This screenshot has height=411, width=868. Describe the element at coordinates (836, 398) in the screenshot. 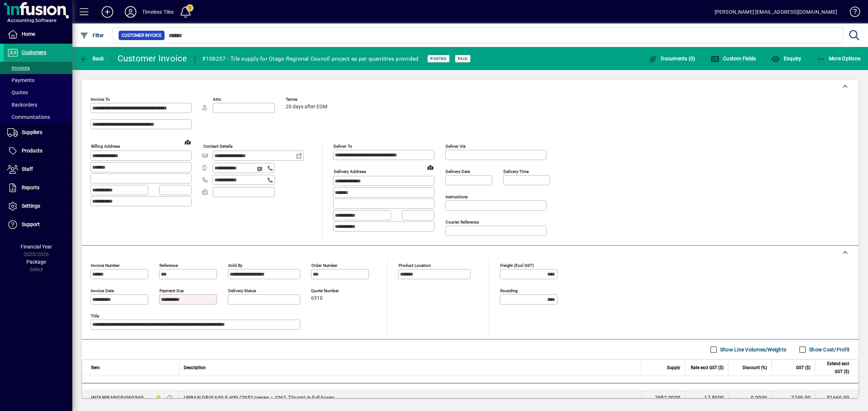

I see `td: 51660.00` at that location.